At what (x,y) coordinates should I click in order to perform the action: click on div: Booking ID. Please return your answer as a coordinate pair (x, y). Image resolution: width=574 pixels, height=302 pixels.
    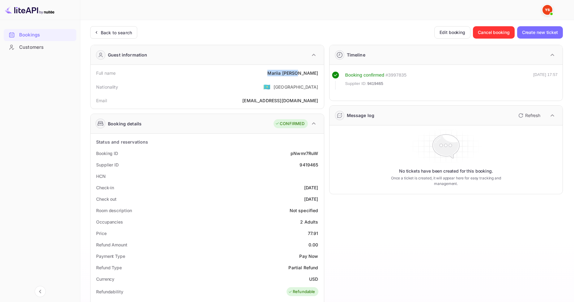
    Looking at the image, I should click on (107, 153).